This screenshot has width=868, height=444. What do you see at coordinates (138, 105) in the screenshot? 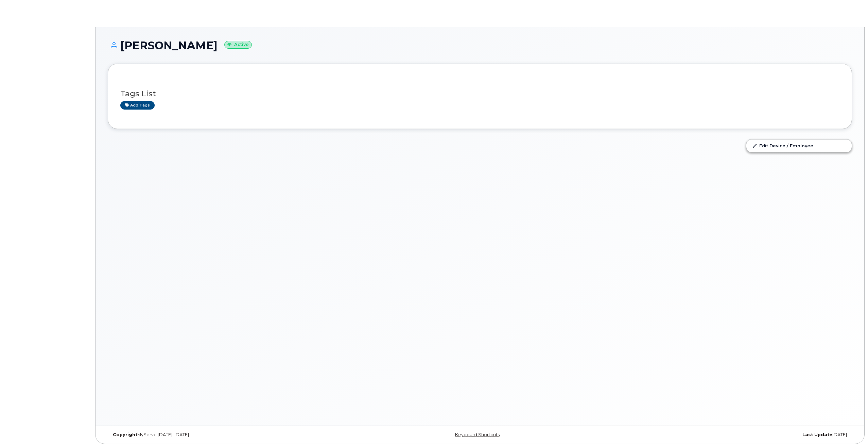
I see `a: Add tags` at bounding box center [138, 105].